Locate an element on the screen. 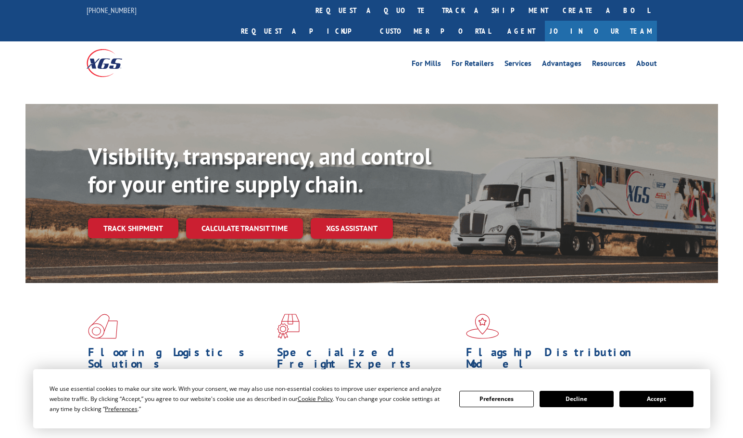  h1: Specialized Freight Experts is located at coordinates (368, 360).